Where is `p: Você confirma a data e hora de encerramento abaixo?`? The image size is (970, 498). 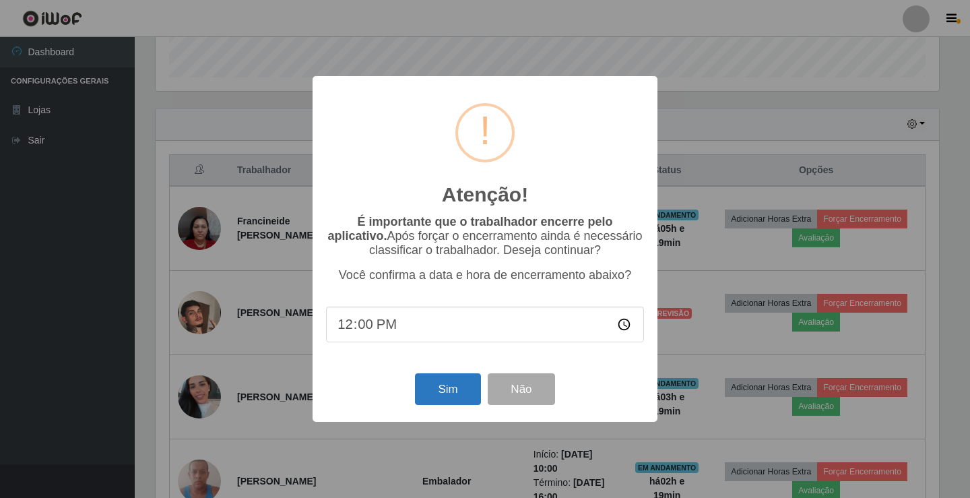 p: Você confirma a data e hora de encerramento abaixo? is located at coordinates (485, 275).